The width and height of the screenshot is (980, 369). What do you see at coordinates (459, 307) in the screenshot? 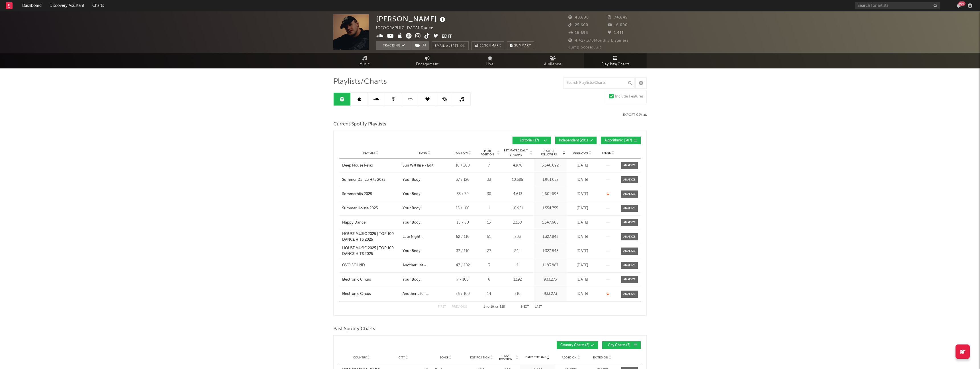
I see `button: Previous` at bounding box center [459, 307].